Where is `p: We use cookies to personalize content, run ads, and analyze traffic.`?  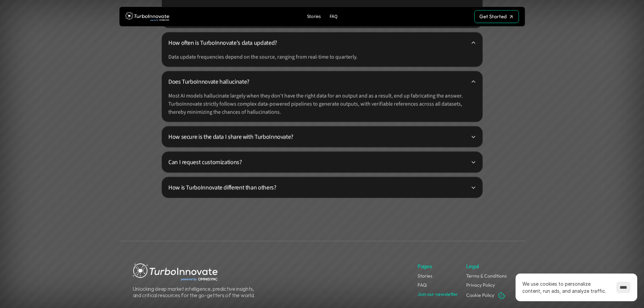
p: We use cookies to personalize content, run ads, and analyze traffic. is located at coordinates (566, 287).